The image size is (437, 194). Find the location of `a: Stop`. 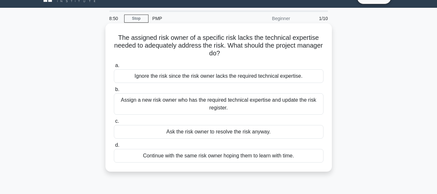

a: Stop is located at coordinates (136, 18).